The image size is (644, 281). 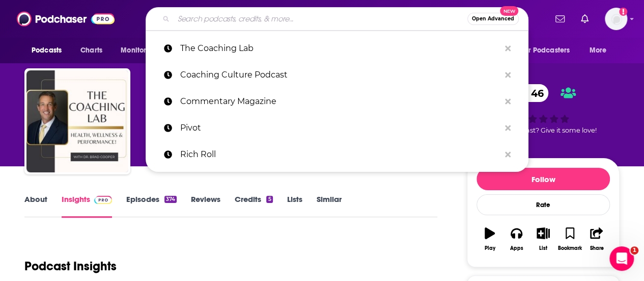 I want to click on p: Rich Roll, so click(x=340, y=155).